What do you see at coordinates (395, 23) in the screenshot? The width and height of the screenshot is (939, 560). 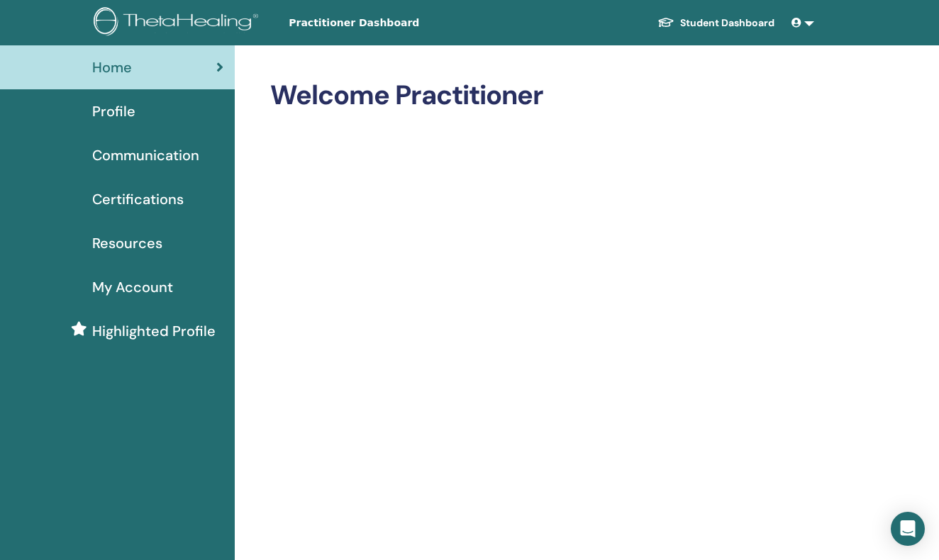 I see `span: Practitioner Dashboard` at bounding box center [395, 23].